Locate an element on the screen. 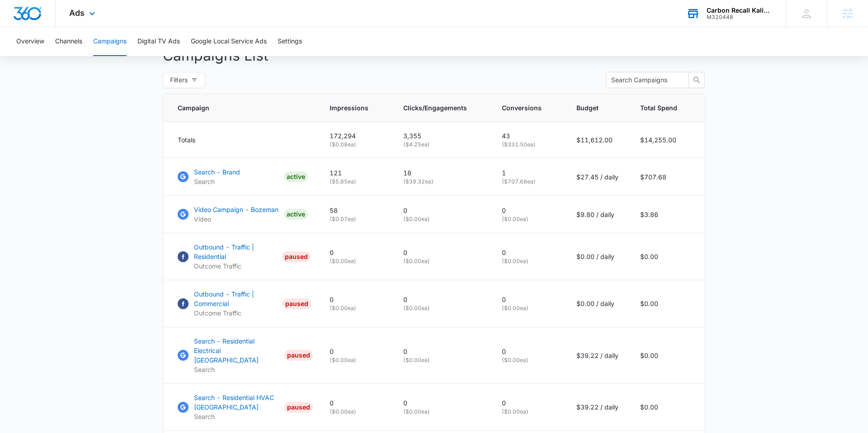 The image size is (868, 433). p: Video Campaign - Bozeman is located at coordinates (236, 209).